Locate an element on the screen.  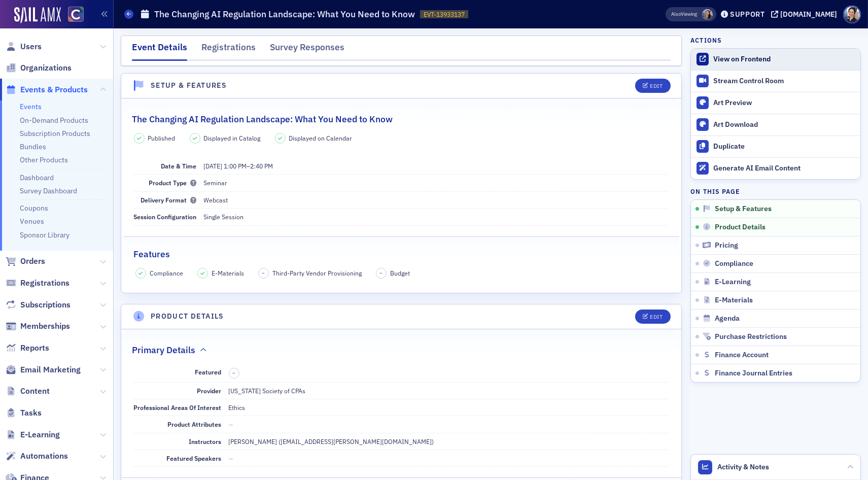
span: Session Configuration is located at coordinates (166, 217).